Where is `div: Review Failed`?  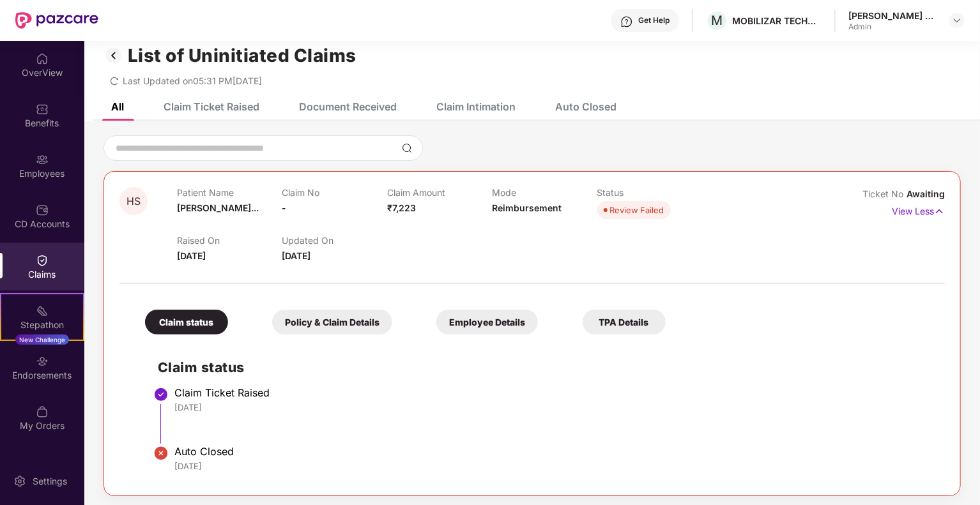 div: Review Failed is located at coordinates (637, 210).